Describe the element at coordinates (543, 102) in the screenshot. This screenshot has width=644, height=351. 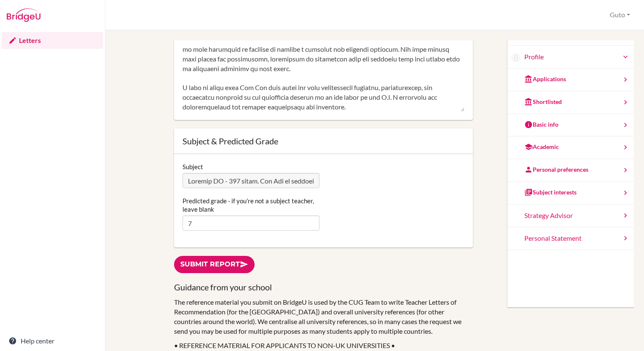
I see `div: Shortlisted` at that location.